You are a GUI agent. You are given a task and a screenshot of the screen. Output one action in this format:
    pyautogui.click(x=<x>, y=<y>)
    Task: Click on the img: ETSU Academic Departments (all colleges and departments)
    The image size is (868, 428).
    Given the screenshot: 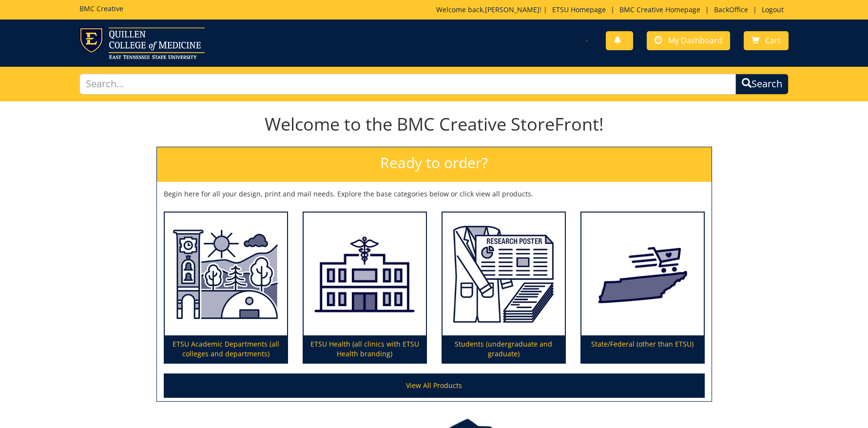 What is the action you would take?
    pyautogui.click(x=225, y=274)
    